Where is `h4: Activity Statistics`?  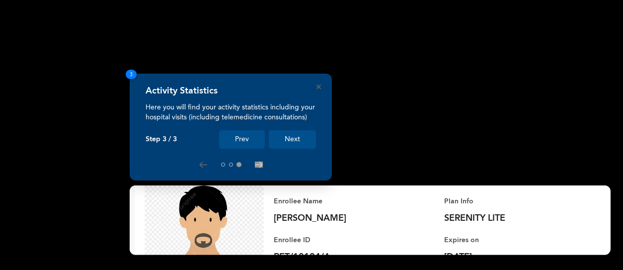 h4: Activity Statistics is located at coordinates (181, 91).